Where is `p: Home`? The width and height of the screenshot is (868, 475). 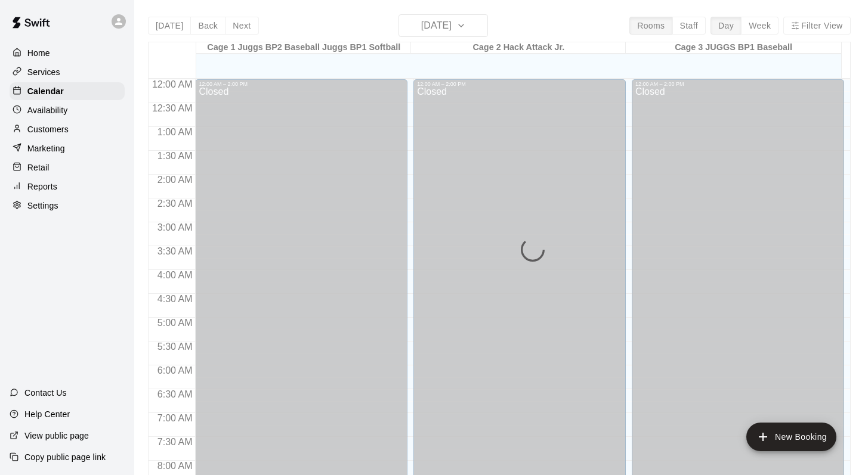
p: Home is located at coordinates (39, 53).